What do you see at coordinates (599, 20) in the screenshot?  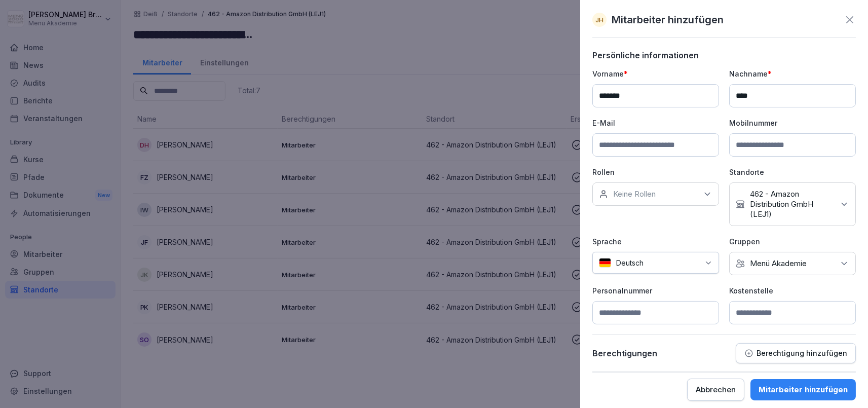 I see `div: JH` at bounding box center [599, 20].